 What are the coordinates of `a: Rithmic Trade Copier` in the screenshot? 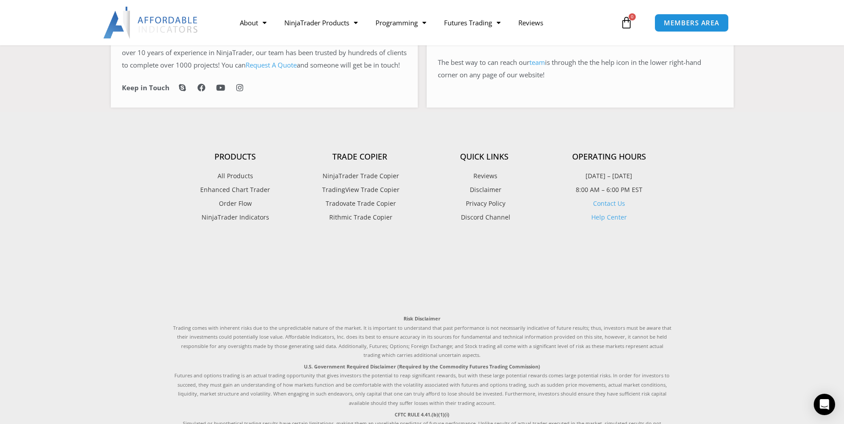 It's located at (360, 218).